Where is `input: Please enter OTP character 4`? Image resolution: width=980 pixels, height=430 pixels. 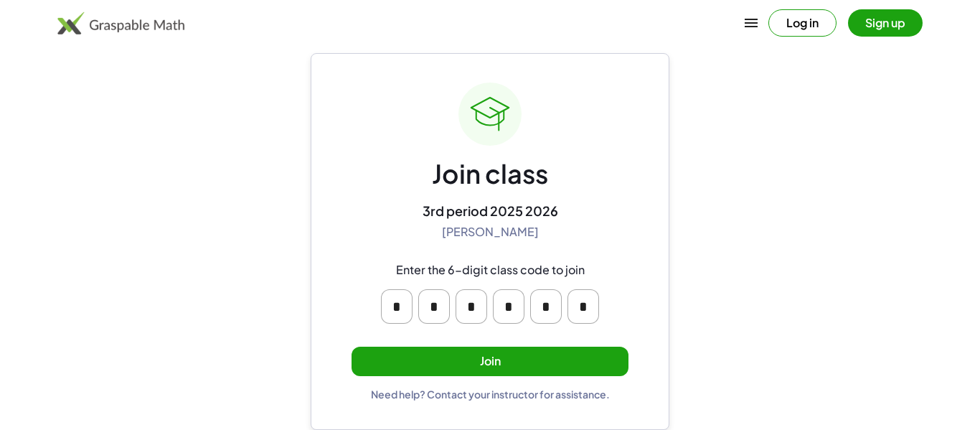
input: Please enter OTP character 4 is located at coordinates (509, 306).